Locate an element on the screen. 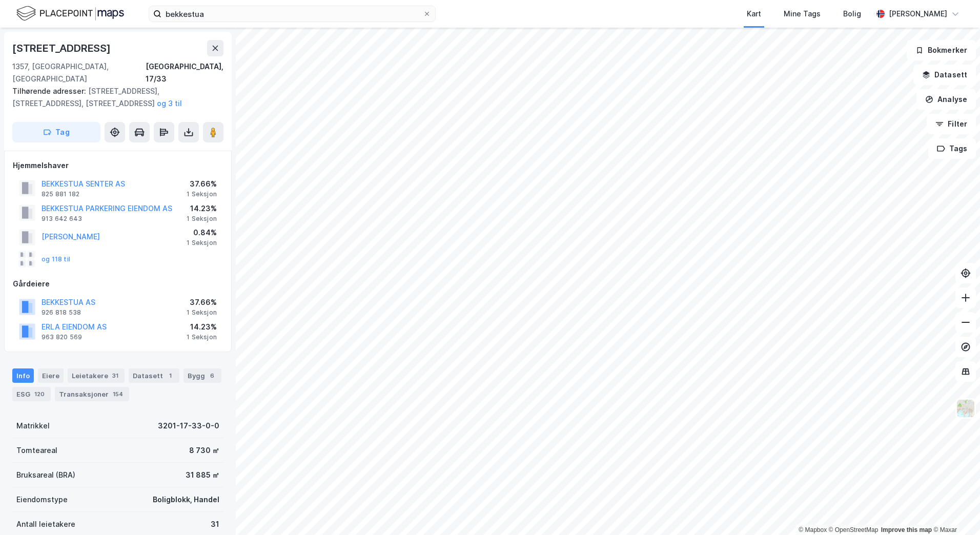 The width and height of the screenshot is (980, 535). div: Leietakere is located at coordinates (96, 375).